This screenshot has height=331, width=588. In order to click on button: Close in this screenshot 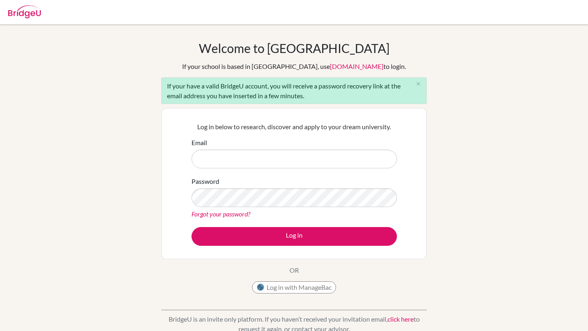, I will do `click(418, 84)`.